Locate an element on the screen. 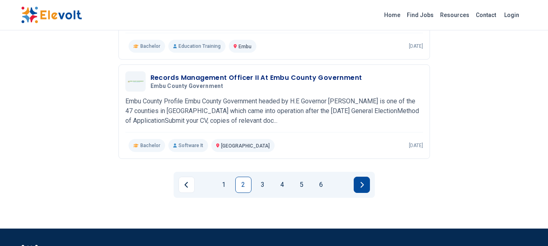 Image resolution: width=548 pixels, height=246 pixels. a: Home is located at coordinates (392, 15).